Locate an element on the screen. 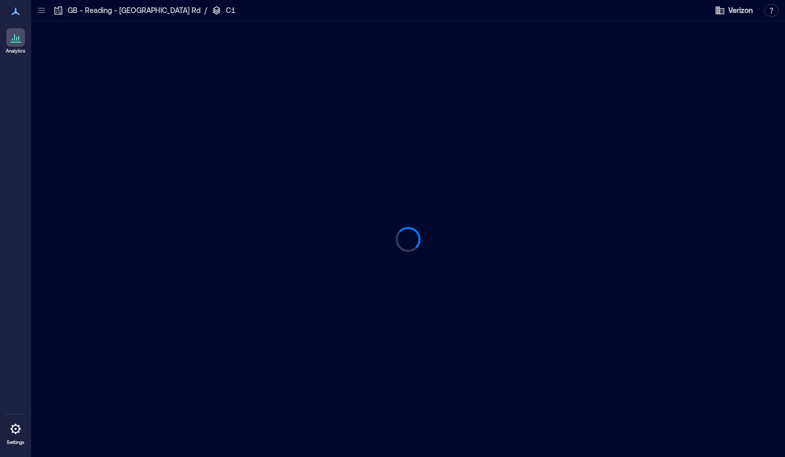  a: Analytics is located at coordinates (16, 41).